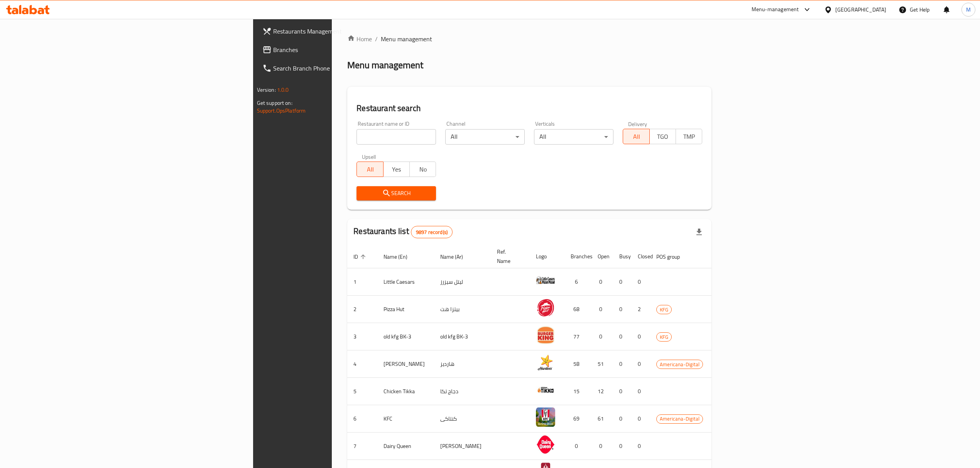 The image size is (980, 468). Describe the element at coordinates (662, 137) in the screenshot. I see `button: TGO` at that location.